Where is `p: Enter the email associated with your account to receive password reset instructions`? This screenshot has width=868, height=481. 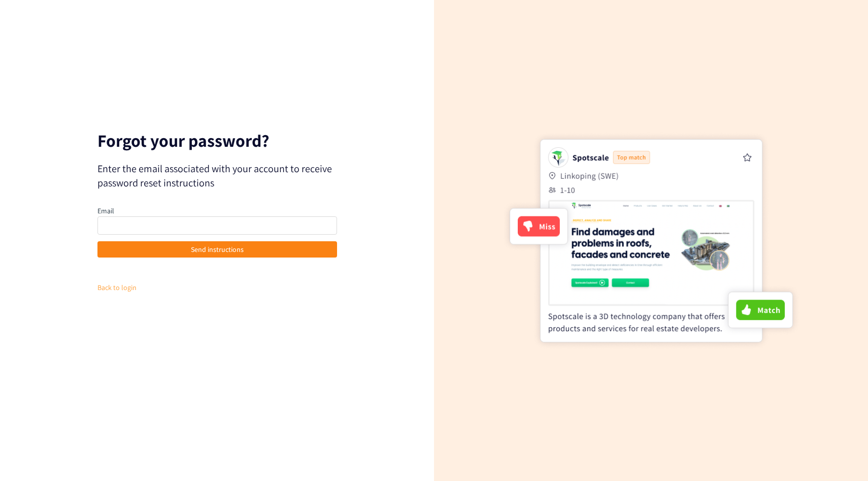
p: Enter the email associated with your account to receive password reset instructions is located at coordinates (217, 176).